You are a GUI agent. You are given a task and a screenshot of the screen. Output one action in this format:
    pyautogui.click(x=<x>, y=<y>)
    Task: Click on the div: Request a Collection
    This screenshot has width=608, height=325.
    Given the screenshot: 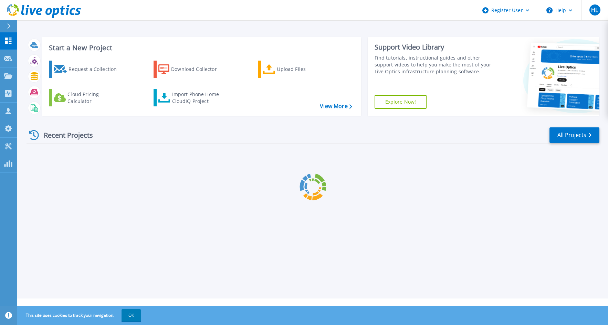 What is the action you would take?
    pyautogui.click(x=96, y=69)
    